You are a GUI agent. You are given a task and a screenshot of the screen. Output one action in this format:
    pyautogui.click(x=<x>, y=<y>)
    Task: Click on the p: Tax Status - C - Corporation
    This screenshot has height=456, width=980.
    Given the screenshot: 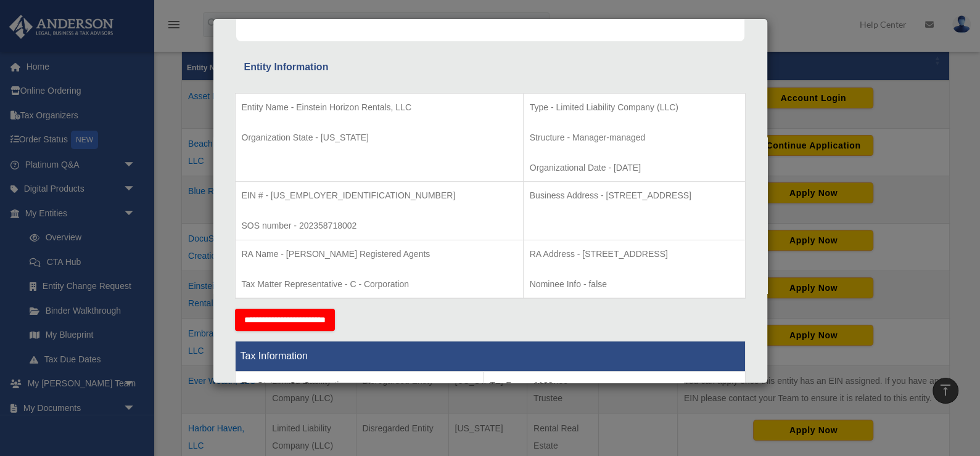 What is the action you would take?
    pyautogui.click(x=359, y=386)
    